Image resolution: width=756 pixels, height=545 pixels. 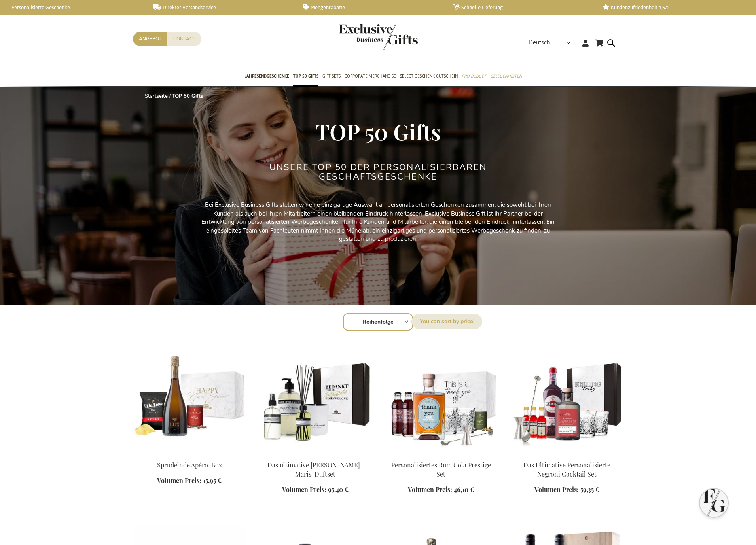 What do you see at coordinates (429, 76) in the screenshot?
I see `span: Select Geschenk Gutschein` at bounding box center [429, 76].